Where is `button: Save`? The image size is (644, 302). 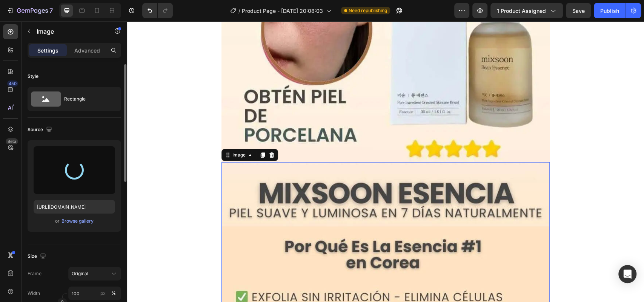
button: Save is located at coordinates (578, 11).